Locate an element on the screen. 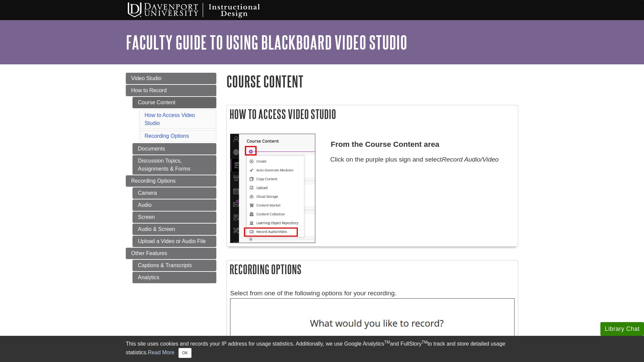  a: Audio & Screen is located at coordinates (175, 229).